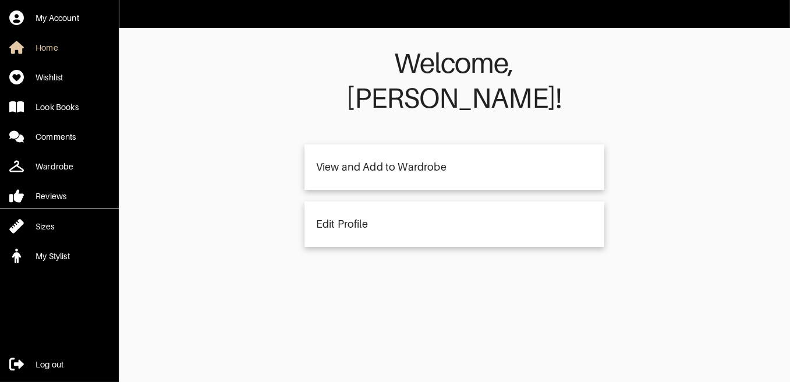 Image resolution: width=790 pixels, height=382 pixels. I want to click on div: View and Add to Wardrobe, so click(381, 167).